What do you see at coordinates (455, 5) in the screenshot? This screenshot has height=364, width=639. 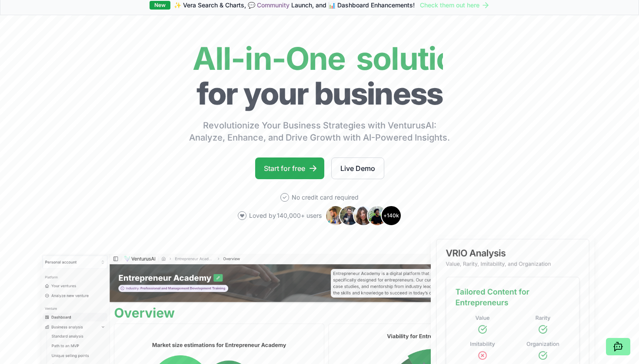 I see `a: Check them out here` at bounding box center [455, 5].